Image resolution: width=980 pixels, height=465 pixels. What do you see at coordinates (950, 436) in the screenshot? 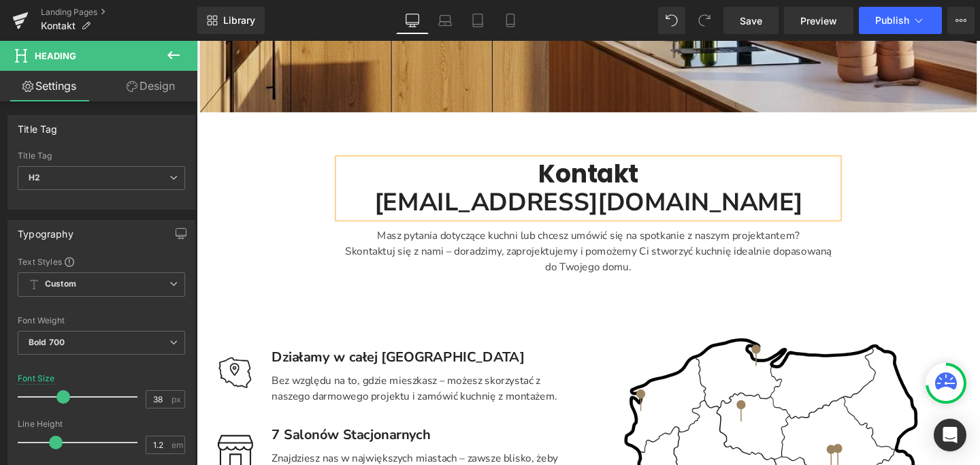
I see `div: Open Intercom Messenger` at bounding box center [950, 436].